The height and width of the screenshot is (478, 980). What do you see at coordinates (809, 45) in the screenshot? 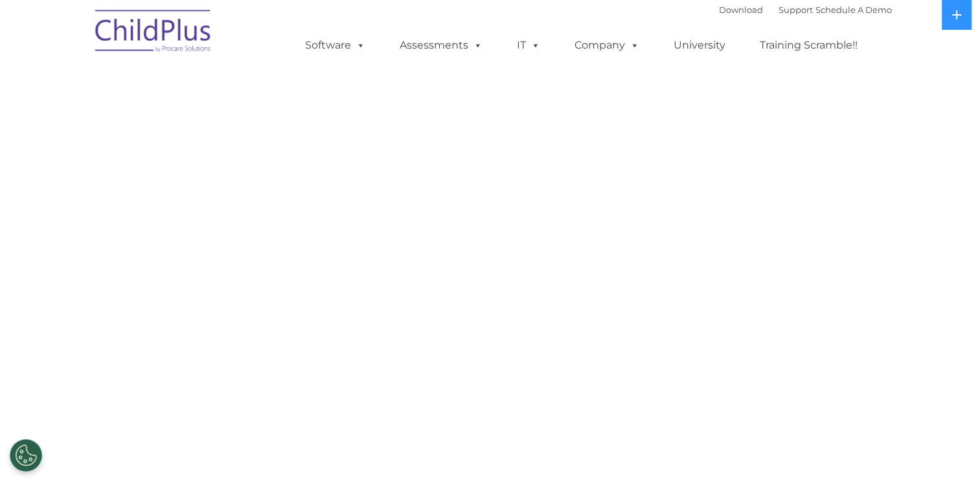
I see `a: Training Scramble!!` at bounding box center [809, 45].